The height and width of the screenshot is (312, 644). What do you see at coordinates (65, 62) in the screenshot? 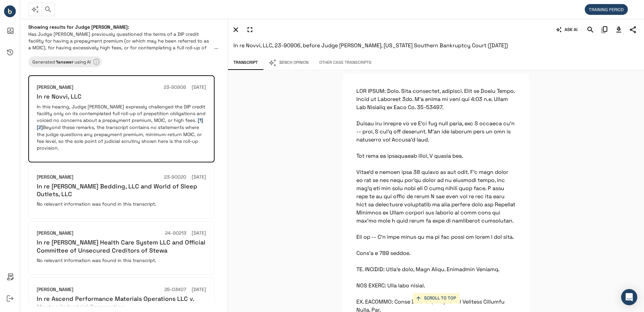
I see `div: Learn more about your results` at bounding box center [65, 62].